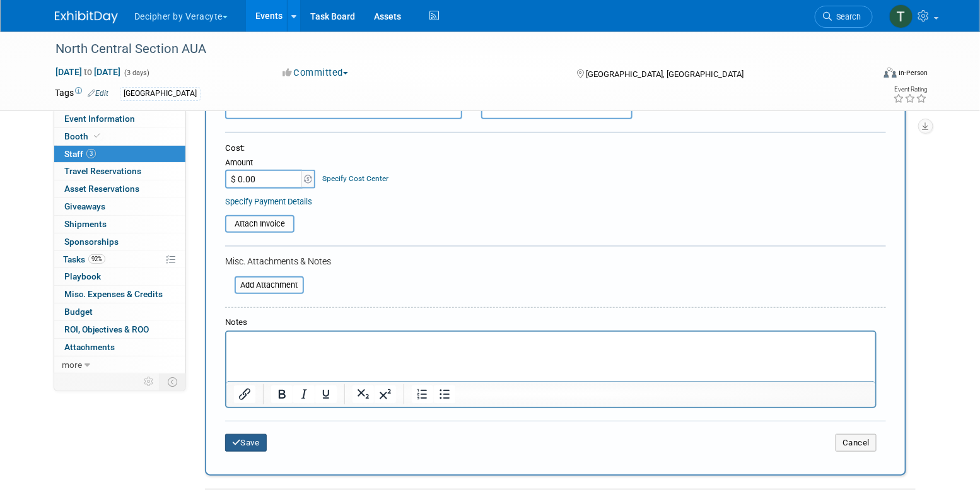 The height and width of the screenshot is (494, 980). Describe the element at coordinates (88, 72) in the screenshot. I see `span: to` at that location.